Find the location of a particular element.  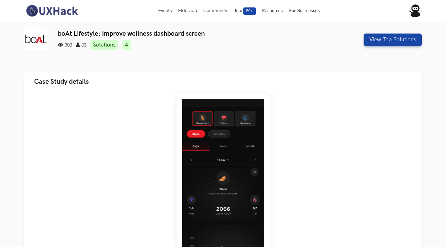

span: Case Study details is located at coordinates (61, 82).